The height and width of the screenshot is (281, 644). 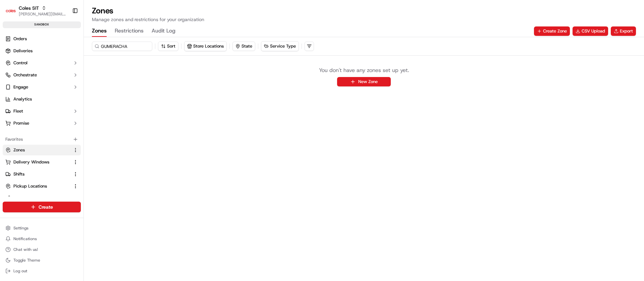 What do you see at coordinates (42, 25) in the screenshot?
I see `div: sandbox` at bounding box center [42, 25].